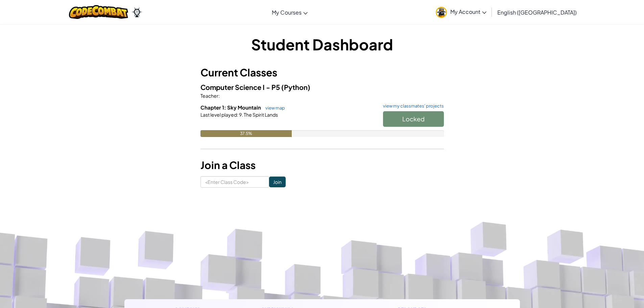 The image size is (644, 308). I want to click on div: 37.5%, so click(246, 134).